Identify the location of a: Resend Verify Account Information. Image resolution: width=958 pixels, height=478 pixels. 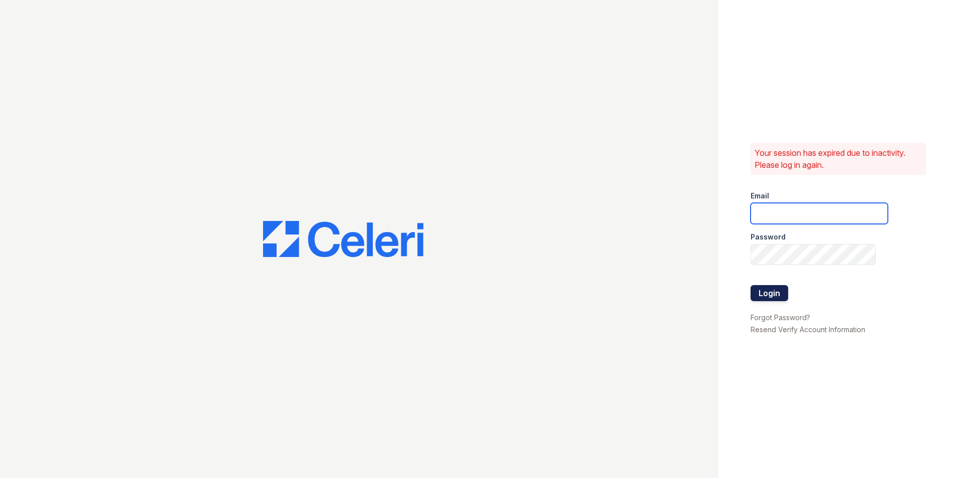
(807, 329).